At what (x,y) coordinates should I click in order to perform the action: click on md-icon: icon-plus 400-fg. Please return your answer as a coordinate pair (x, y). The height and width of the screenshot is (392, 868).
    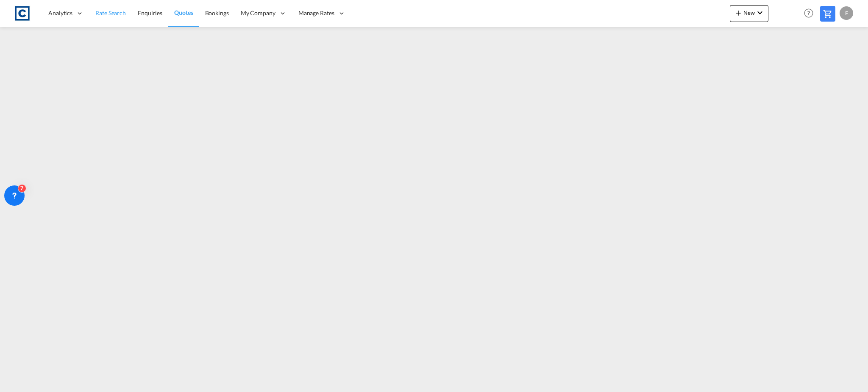
    Looking at the image, I should click on (738, 12).